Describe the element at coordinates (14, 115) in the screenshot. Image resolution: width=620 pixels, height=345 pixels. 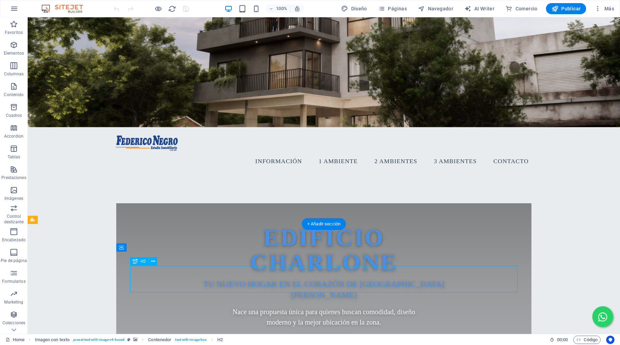
I see `p: Cuadros` at that location.